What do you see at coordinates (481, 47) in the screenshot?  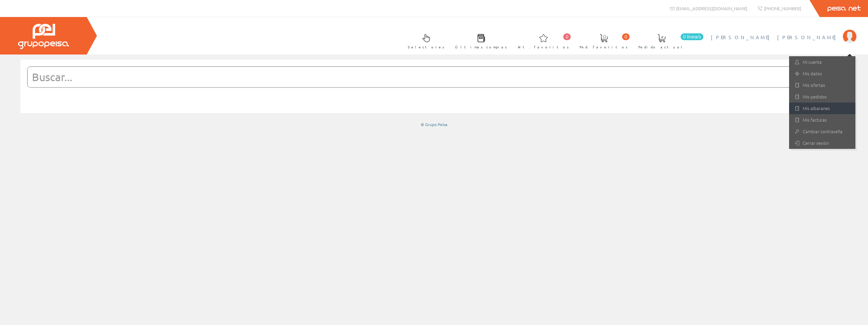 I see `span: Últimas compras` at bounding box center [481, 47].